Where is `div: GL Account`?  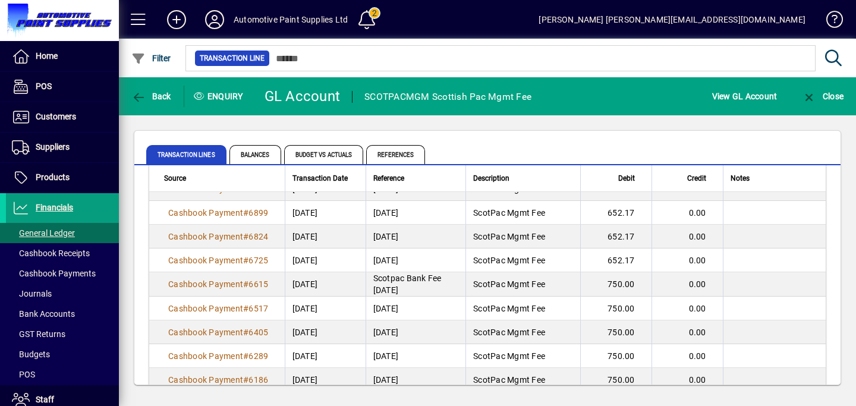 div: GL Account is located at coordinates (303, 96).